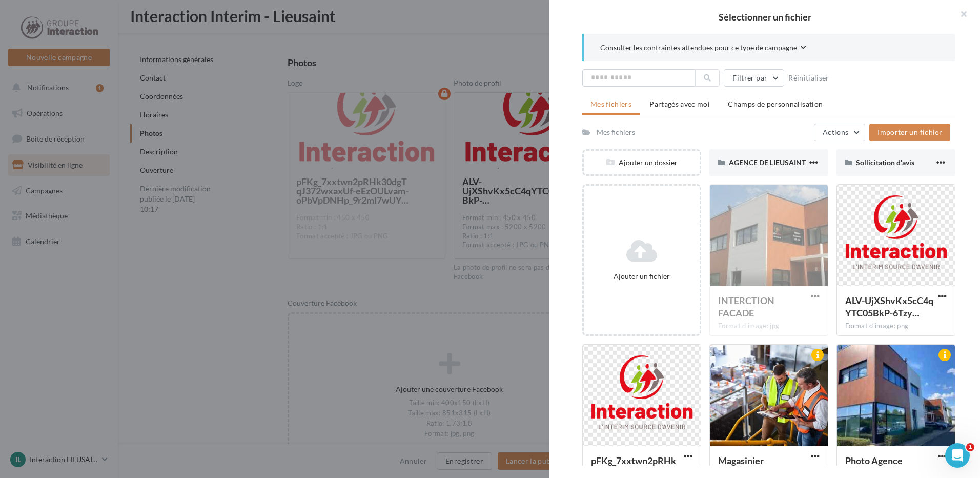 The height and width of the screenshot is (478, 980). Describe the element at coordinates (809, 78) in the screenshot. I see `button: Réinitialiser` at that location.